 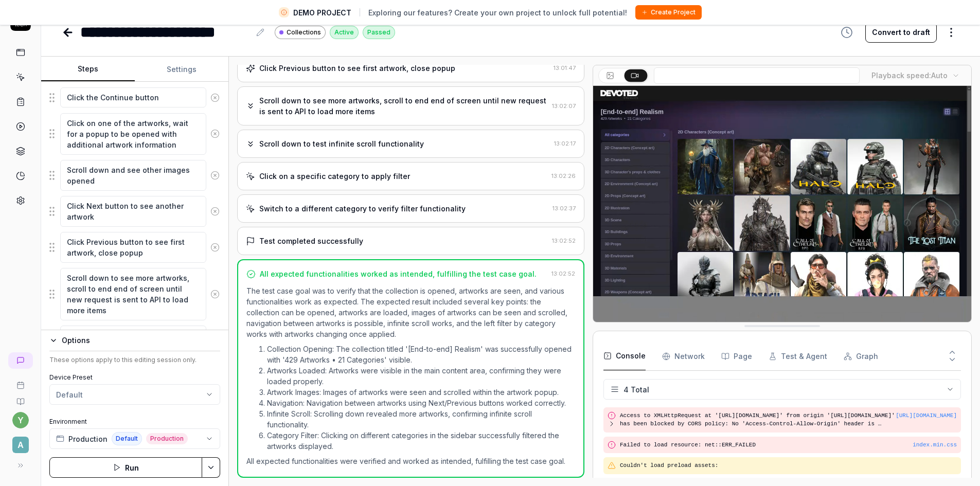 What do you see at coordinates (398, 273) in the screenshot?
I see `div: All expected functionalities worked as intended, fulfilling the test case goal.` at bounding box center [398, 273].